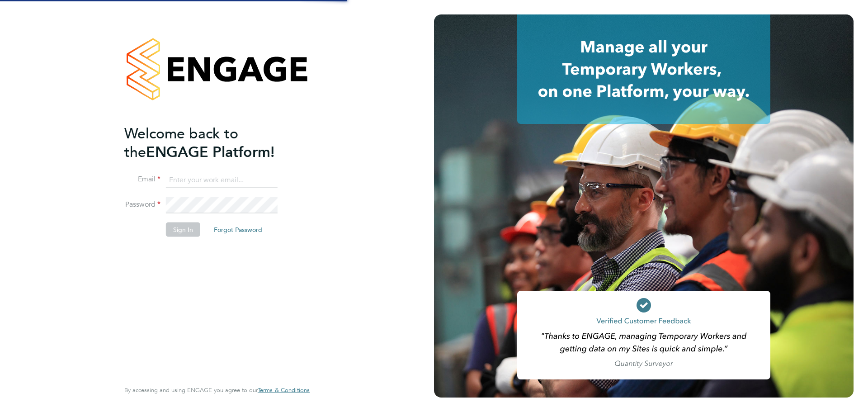 The height and width of the screenshot is (412, 868). Describe the element at coordinates (238, 229) in the screenshot. I see `button: Forgot Password` at that location.